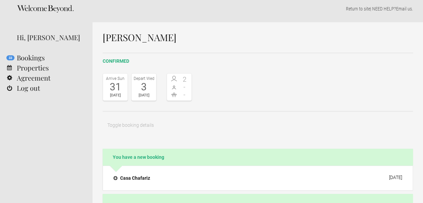  I want to click on h4: Casa Chafariz, so click(132, 178).